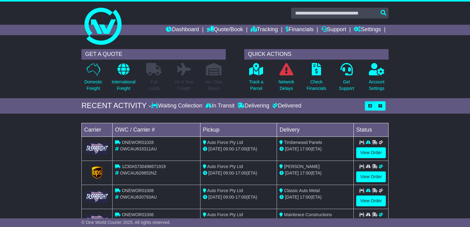 This screenshot has width=470, height=227. I want to click on a: Dashboard, so click(182, 30).